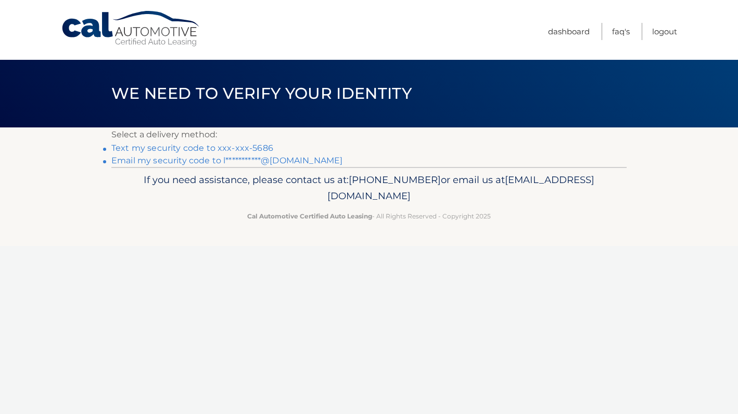 The height and width of the screenshot is (414, 738). I want to click on span: We need to verify your identity, so click(261, 93).